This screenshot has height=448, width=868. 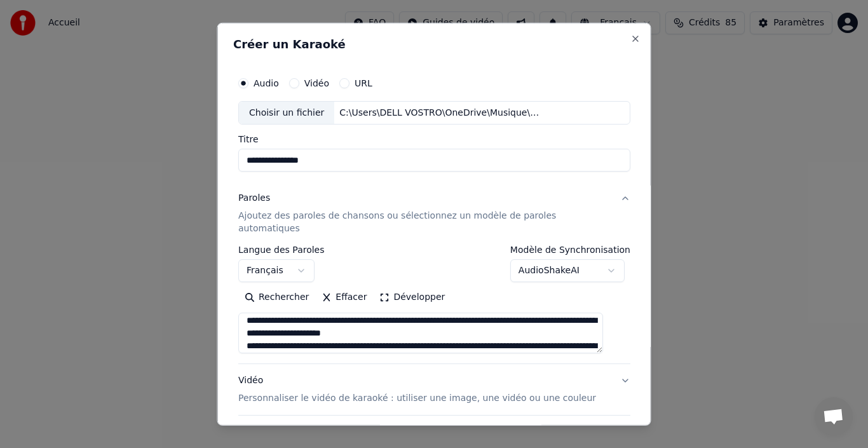 I want to click on label: Langue des Paroles, so click(x=281, y=250).